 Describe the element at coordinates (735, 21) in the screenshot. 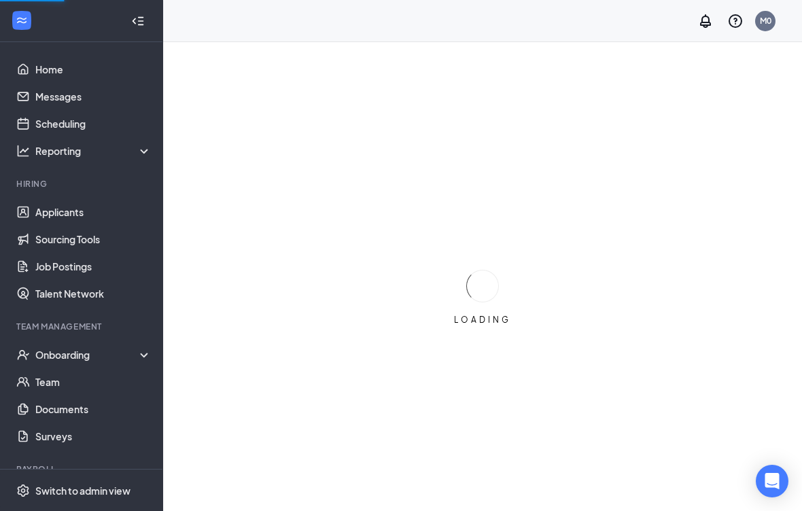

I see `svg: QuestionInfo` at that location.